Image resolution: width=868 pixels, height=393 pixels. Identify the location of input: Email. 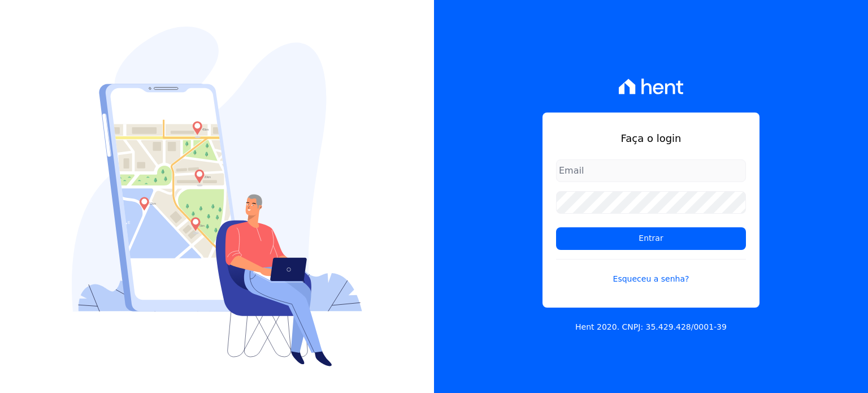
(652, 171).